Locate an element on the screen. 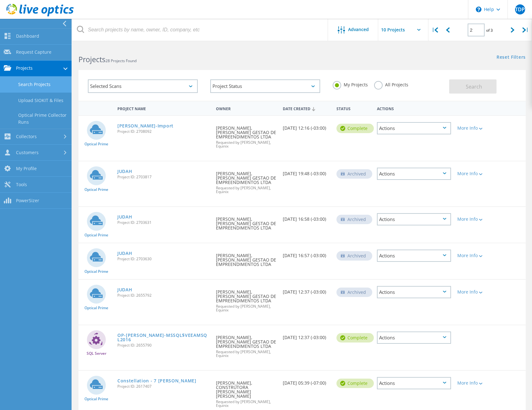 The height and width of the screenshot is (410, 532). label: My Projects is located at coordinates (350, 84).